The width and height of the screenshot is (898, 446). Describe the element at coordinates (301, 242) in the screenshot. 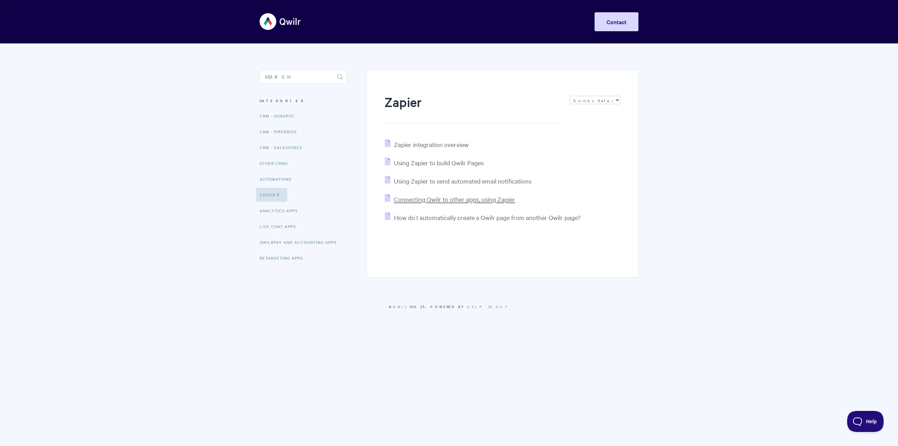

I see `a: QwilrPay and Accounting Apps` at that location.